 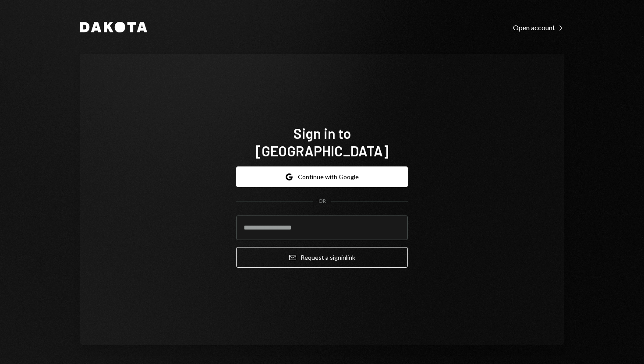 I want to click on button: Continue with Google, so click(x=322, y=177).